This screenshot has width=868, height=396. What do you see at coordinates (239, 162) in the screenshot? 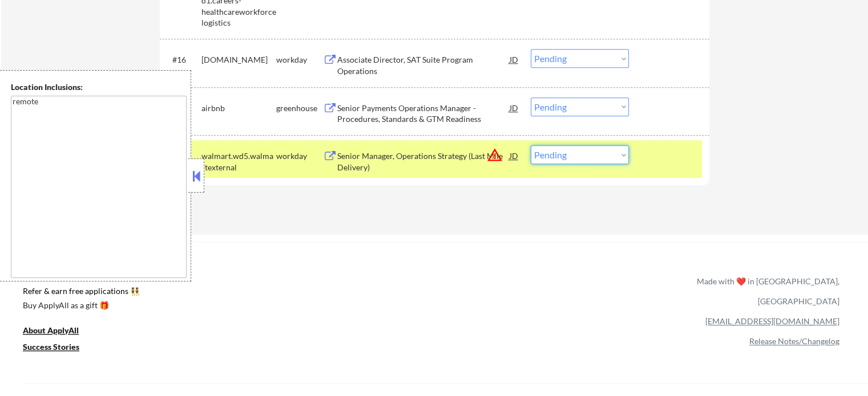
I see `div: walmart.wd5.walmartexternal` at bounding box center [239, 162].